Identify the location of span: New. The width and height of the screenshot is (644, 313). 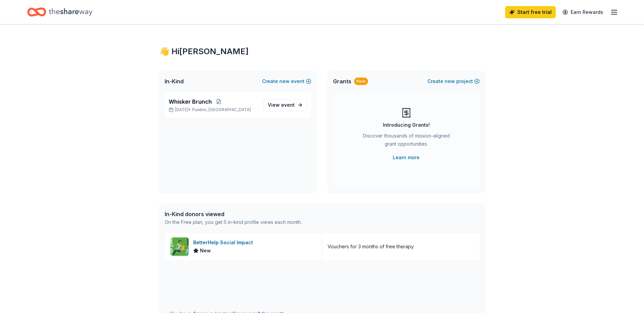
(206, 251).